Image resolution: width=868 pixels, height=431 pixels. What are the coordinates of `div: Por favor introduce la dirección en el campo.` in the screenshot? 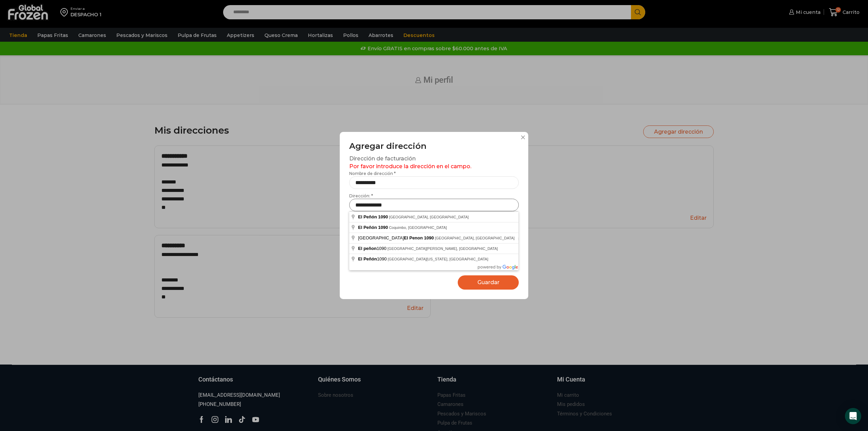 It's located at (434, 166).